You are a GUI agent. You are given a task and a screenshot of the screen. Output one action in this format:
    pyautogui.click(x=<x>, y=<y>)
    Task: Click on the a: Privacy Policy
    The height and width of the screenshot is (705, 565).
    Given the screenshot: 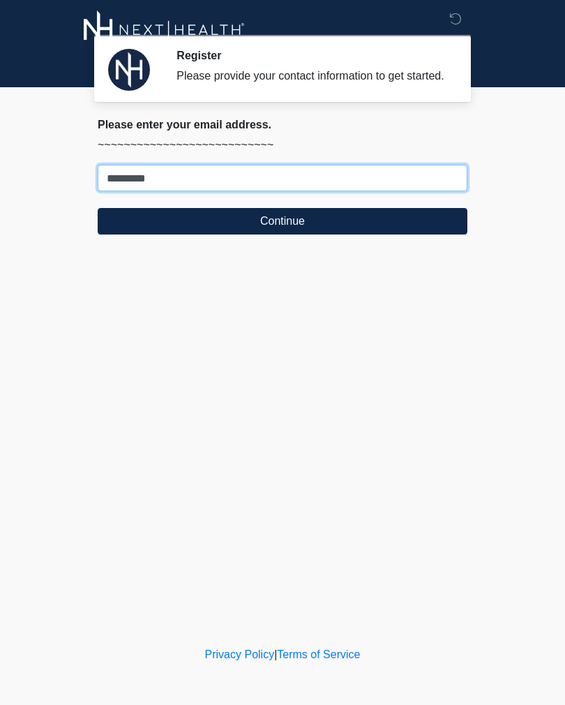 What is the action you would take?
    pyautogui.click(x=240, y=654)
    